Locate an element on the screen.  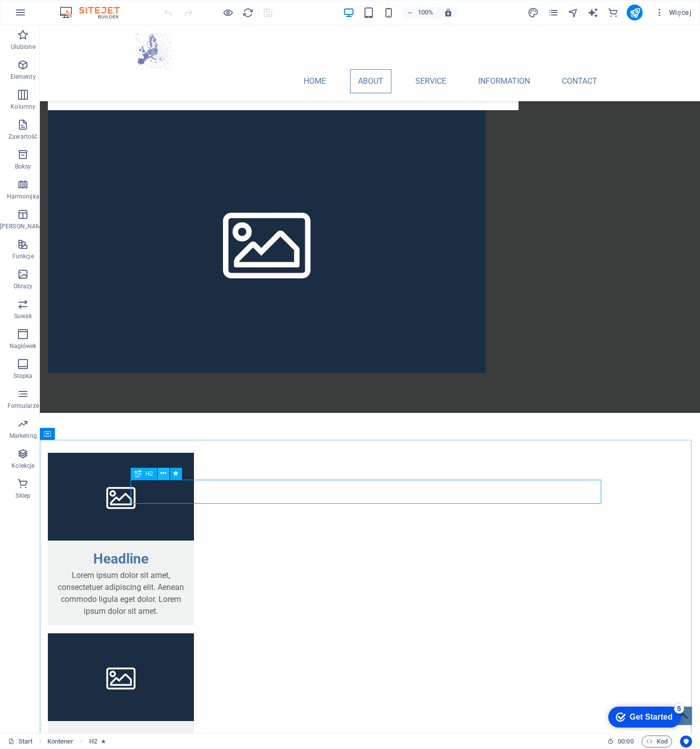
p: Boksy is located at coordinates (23, 166).